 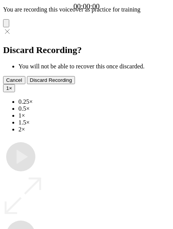 What do you see at coordinates (86, 10) in the screenshot?
I see `p: You are recording this voiceover as practice for training` at bounding box center [86, 10].